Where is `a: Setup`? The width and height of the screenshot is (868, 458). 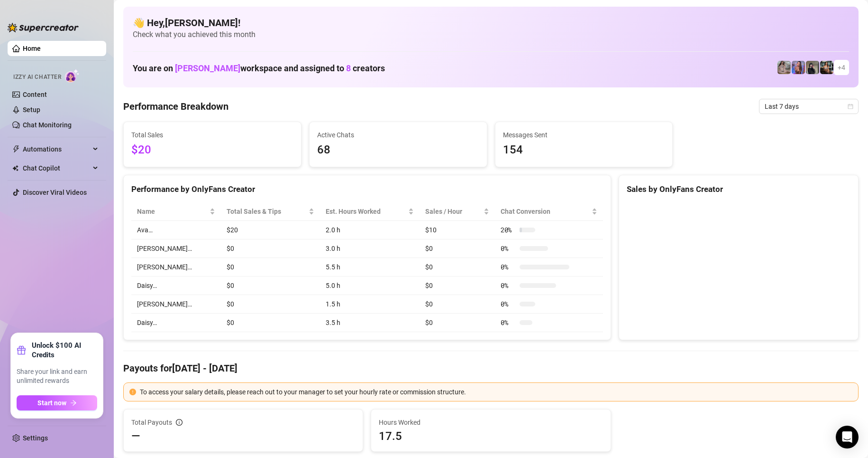 a: Setup is located at coordinates (31, 109).